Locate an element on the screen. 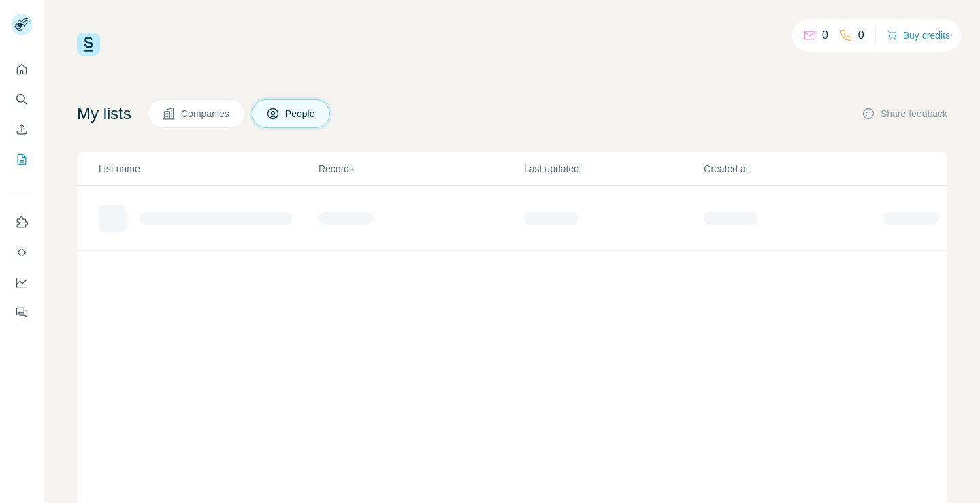 This screenshot has width=980, height=503. button: Buy credits is located at coordinates (918, 36).